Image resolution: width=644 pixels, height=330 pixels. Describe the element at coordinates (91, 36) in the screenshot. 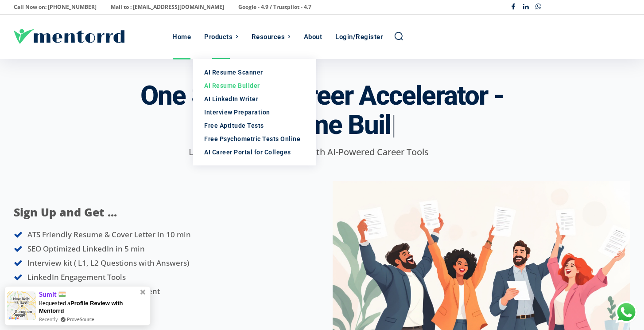

I see `a: Logo` at that location.